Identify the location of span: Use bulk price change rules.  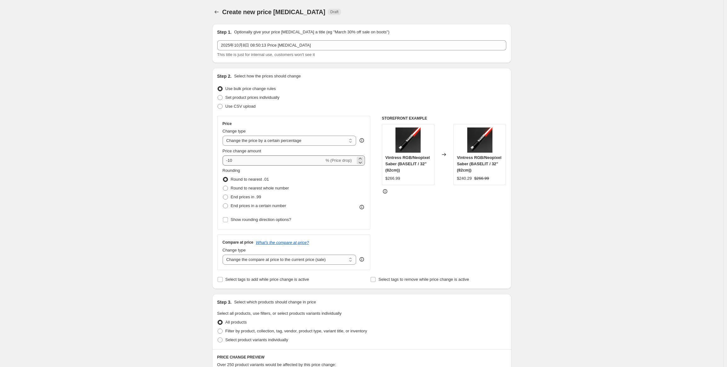
(251, 89).